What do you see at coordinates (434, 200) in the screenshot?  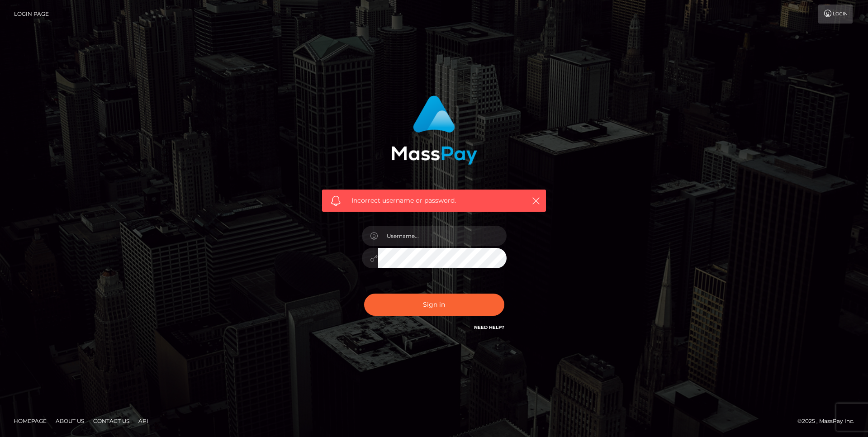 I see `span: Incorrect username or password.` at bounding box center [434, 200].